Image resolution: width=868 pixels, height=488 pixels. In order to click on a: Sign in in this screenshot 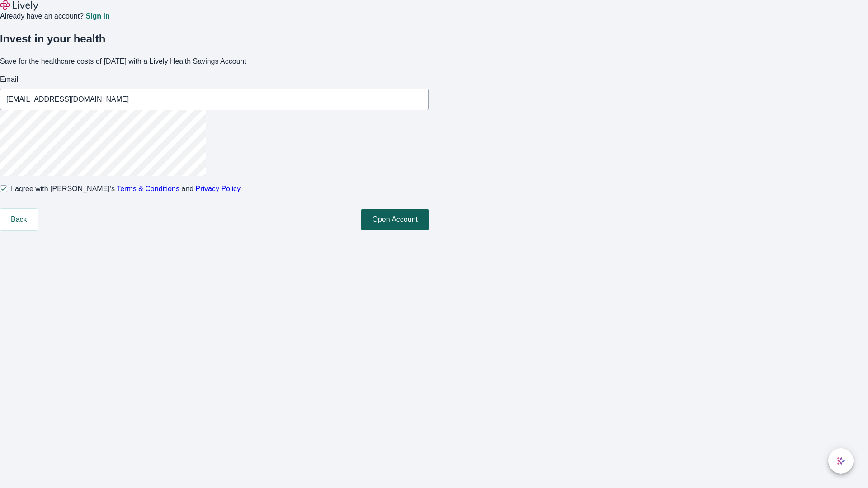, I will do `click(97, 17)`.